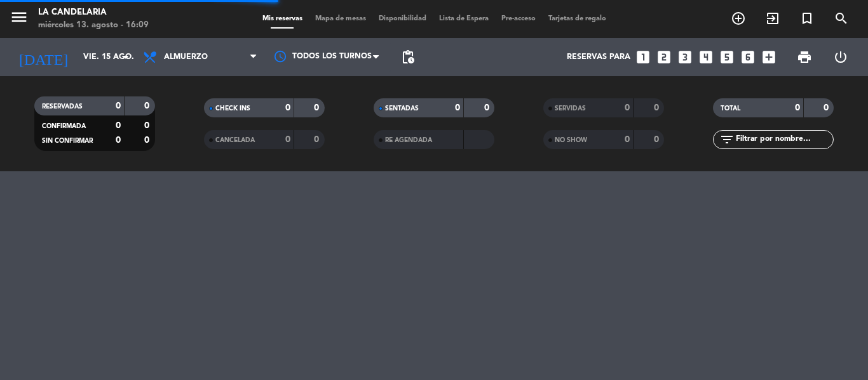 Image resolution: width=868 pixels, height=380 pixels. I want to click on span: CHECK INS, so click(233, 109).